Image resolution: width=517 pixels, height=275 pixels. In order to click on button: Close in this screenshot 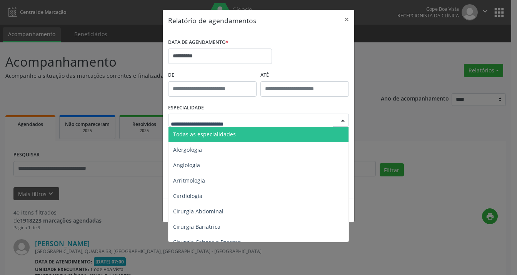, I will do `click(347, 19)`.